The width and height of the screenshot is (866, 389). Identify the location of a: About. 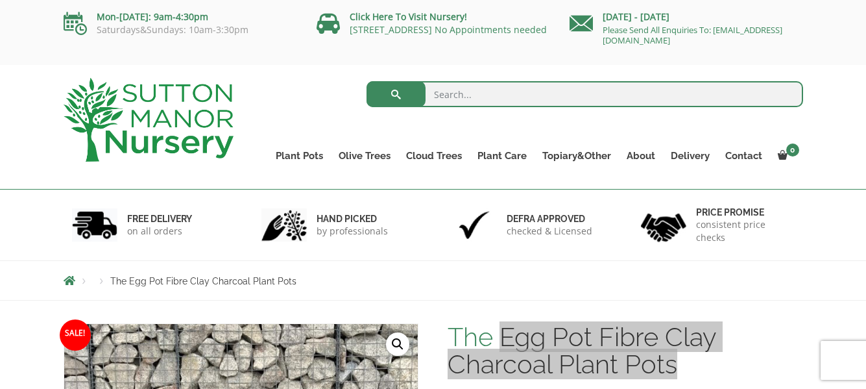
(641, 156).